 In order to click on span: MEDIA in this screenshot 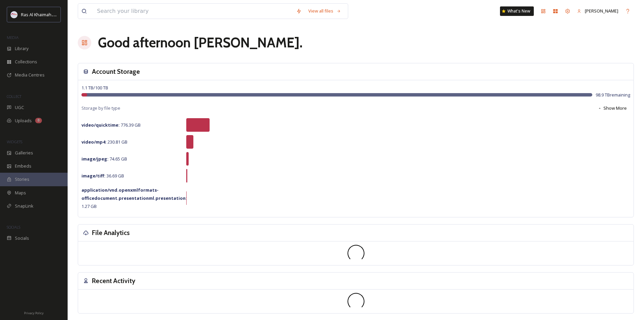, I will do `click(13, 37)`.